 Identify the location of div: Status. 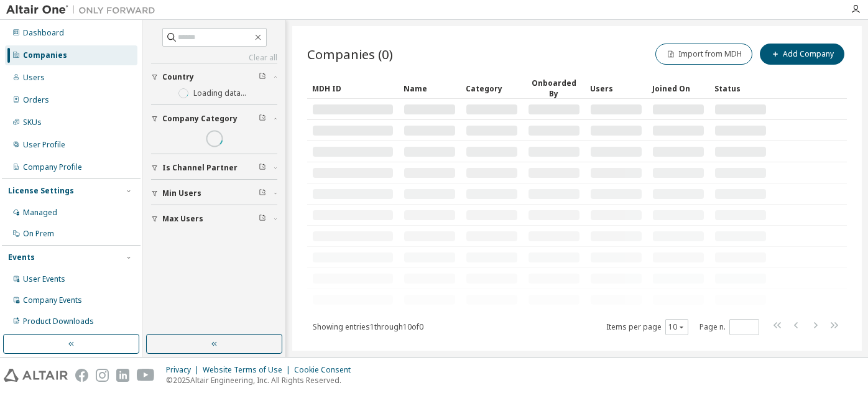
(740, 88).